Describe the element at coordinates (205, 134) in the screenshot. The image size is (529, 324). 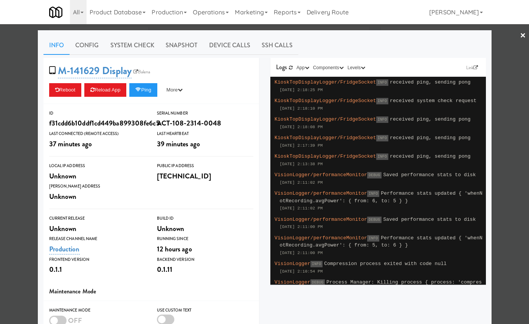
I see `div: Last Heartbeat` at that location.